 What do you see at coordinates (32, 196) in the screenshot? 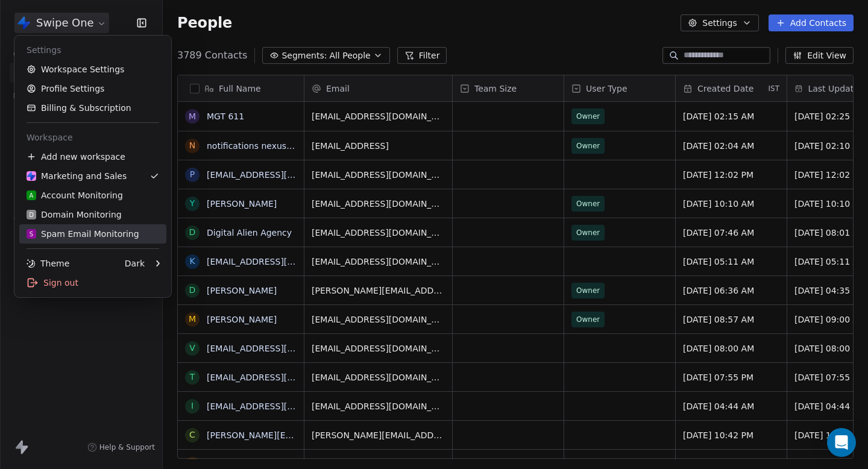
I see `span: A` at bounding box center [32, 196].